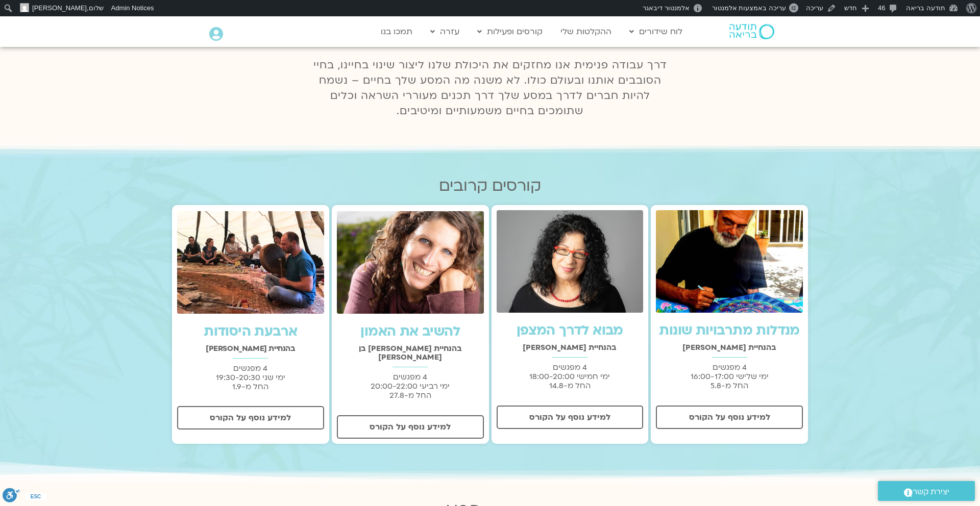 The width and height of the screenshot is (980, 506). I want to click on a: מנדלות מתרבויות שונות, so click(729, 331).